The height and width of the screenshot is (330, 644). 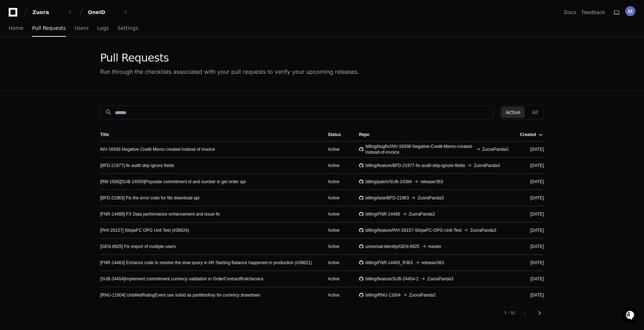 I want to click on img: 1736555170064-99ba0984-63c1-480f-8ee9-699278ef63ed, so click(x=14, y=60).